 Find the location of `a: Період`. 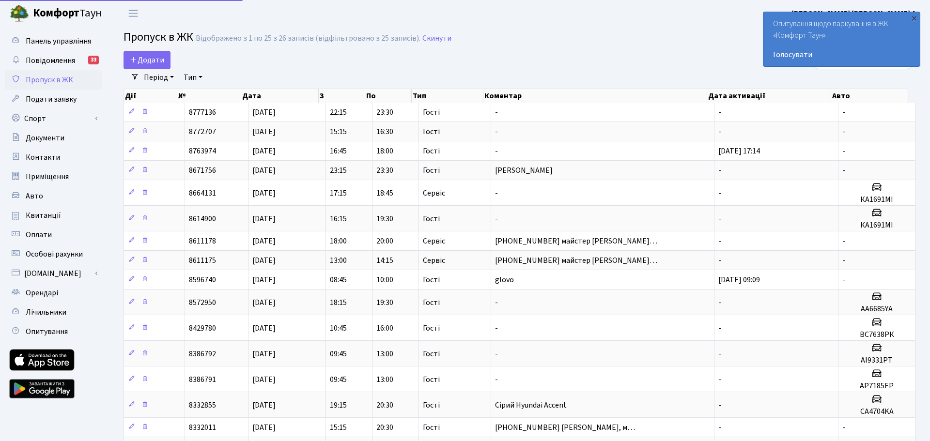

a: Період is located at coordinates (159, 77).